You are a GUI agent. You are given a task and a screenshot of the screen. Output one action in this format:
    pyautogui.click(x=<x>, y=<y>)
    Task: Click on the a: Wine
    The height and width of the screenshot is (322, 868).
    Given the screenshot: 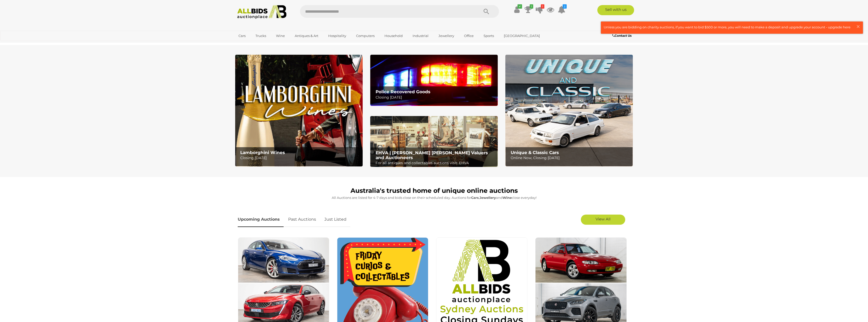 What is the action you would take?
    pyautogui.click(x=280, y=35)
    